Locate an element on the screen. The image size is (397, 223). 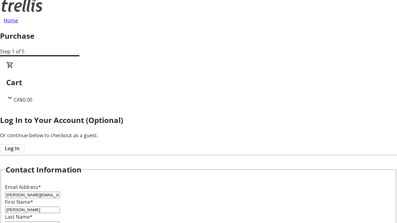
h2: Contact Information is located at coordinates (43, 170).